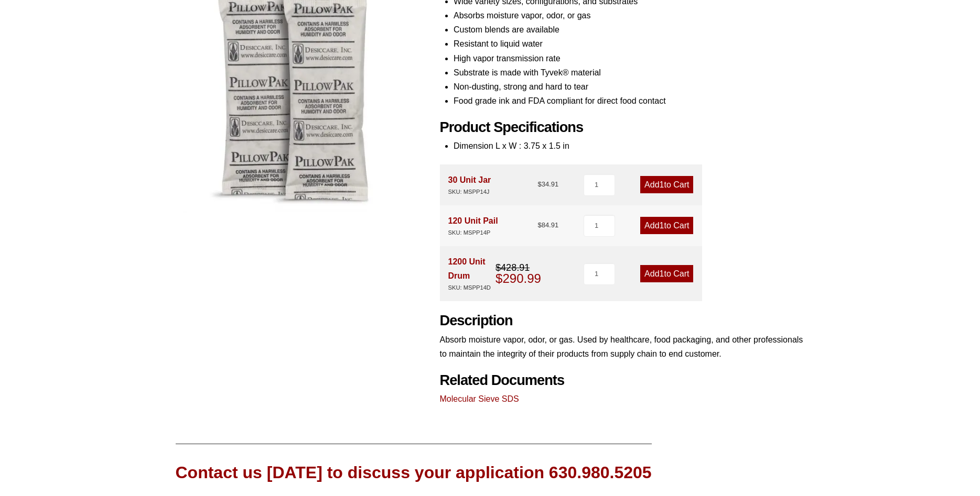  What do you see at coordinates (629, 86) in the screenshot?
I see `li: Non-dusting, strong and hard to tear` at bounding box center [629, 86].